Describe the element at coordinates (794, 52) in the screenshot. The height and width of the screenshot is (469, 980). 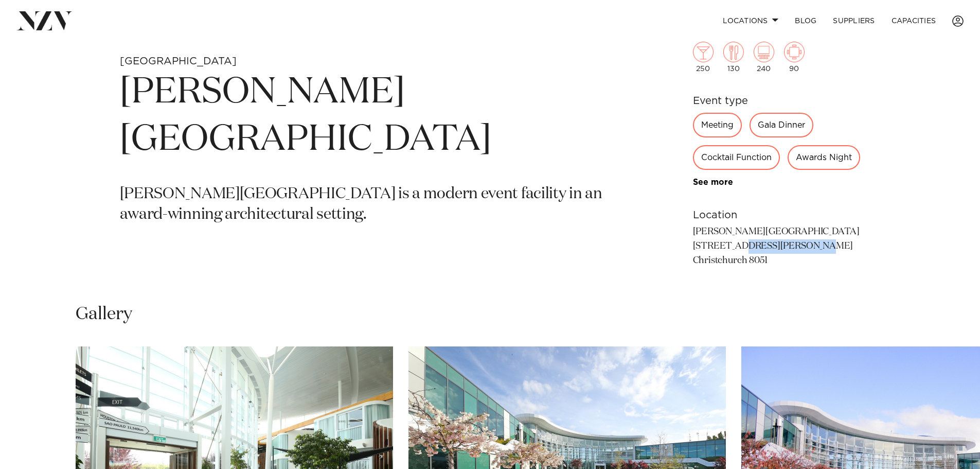
I see `img: meeting.png` at that location.